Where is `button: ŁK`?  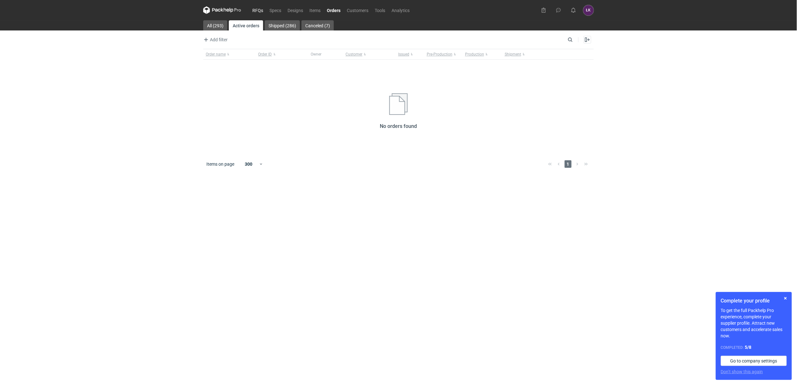
button: ŁK is located at coordinates (589, 10).